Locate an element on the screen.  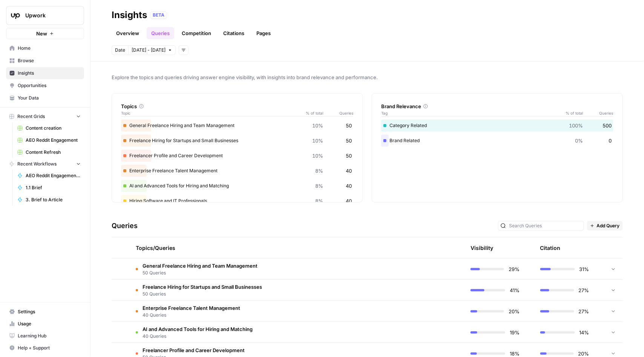
a: AEO Reddit Engagement is located at coordinates (49, 140).